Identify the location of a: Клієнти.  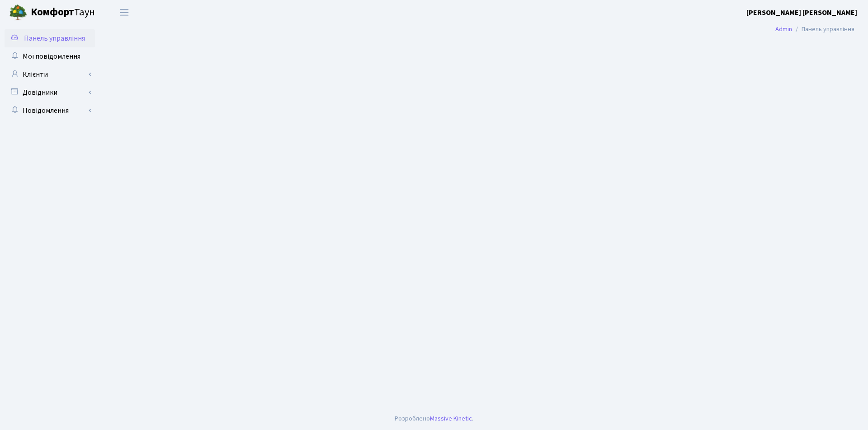
(50, 74).